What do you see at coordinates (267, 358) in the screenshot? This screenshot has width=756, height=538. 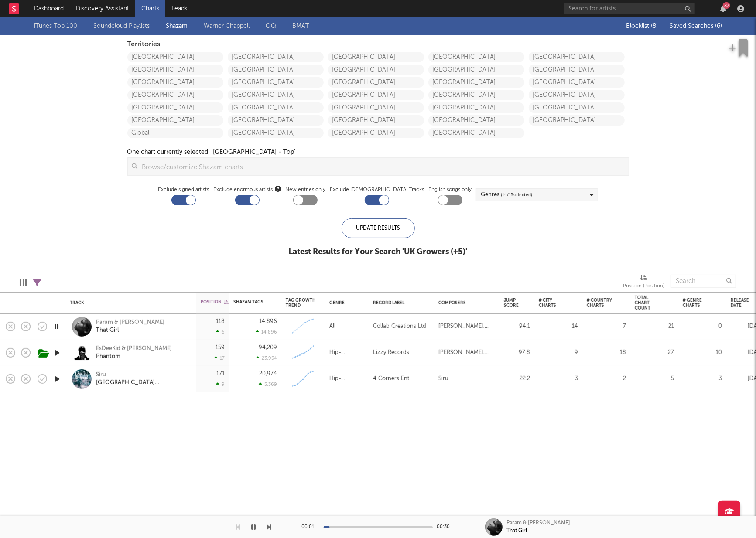 I see `div: 23,954` at bounding box center [267, 358].